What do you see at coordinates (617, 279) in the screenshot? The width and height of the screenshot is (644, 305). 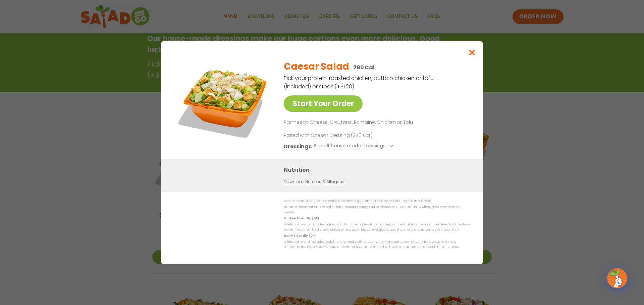 I see `img: wpChatIcon` at bounding box center [617, 279].